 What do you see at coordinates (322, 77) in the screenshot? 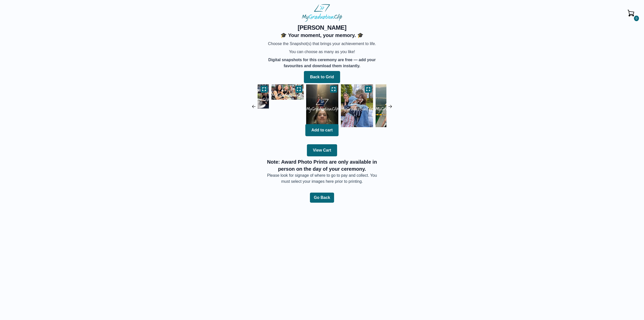
I see `button: Back to Grid` at bounding box center [322, 77].